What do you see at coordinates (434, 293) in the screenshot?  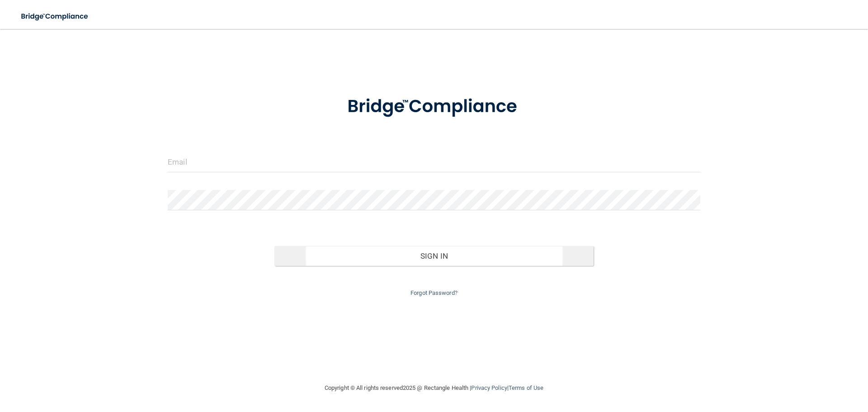 I see `a: Forgot Password?` at bounding box center [434, 293].